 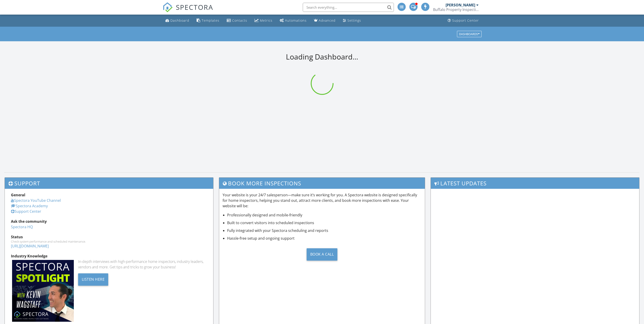 I want to click on div: In-depth interviews with high-performance home inspectors, industry leaders, vendors and more. Ge..., so click(x=143, y=264).